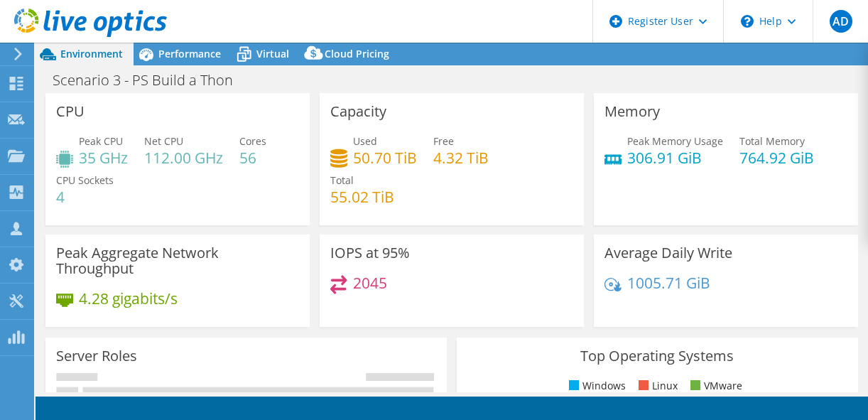 The image size is (868, 420). I want to click on span: Cloud Pricing, so click(357, 54).